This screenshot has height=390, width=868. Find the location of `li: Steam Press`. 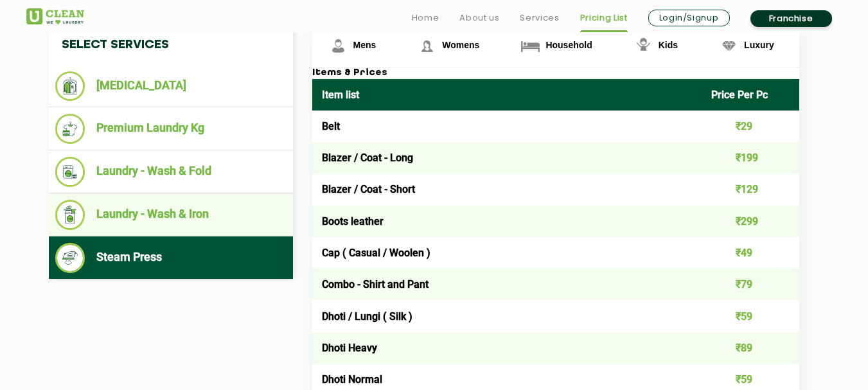

li: Steam Press is located at coordinates (171, 258).